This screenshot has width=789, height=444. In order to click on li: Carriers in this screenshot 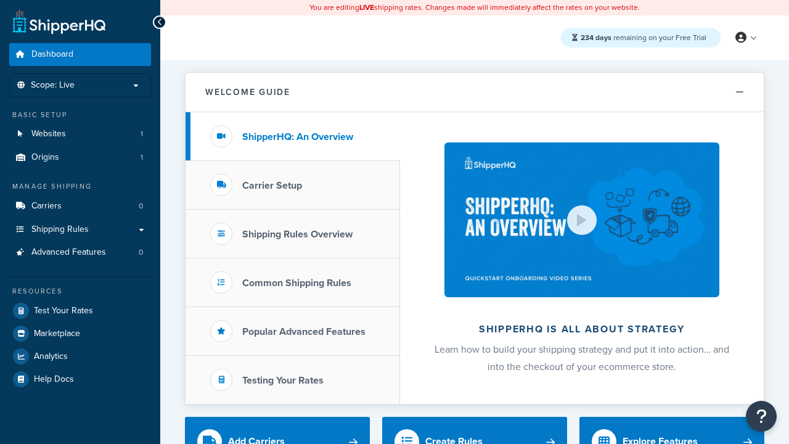, I will do `click(80, 206)`.